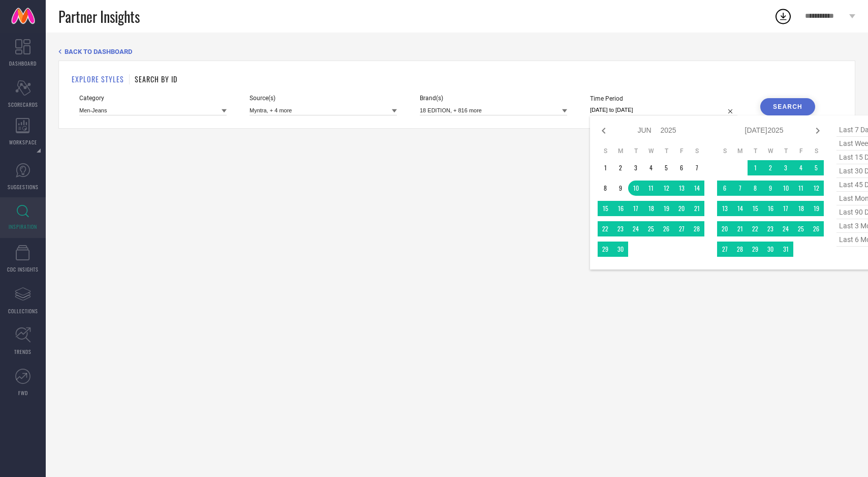 This screenshot has width=868, height=477. Describe the element at coordinates (788, 107) in the screenshot. I see `button: Search` at that location.